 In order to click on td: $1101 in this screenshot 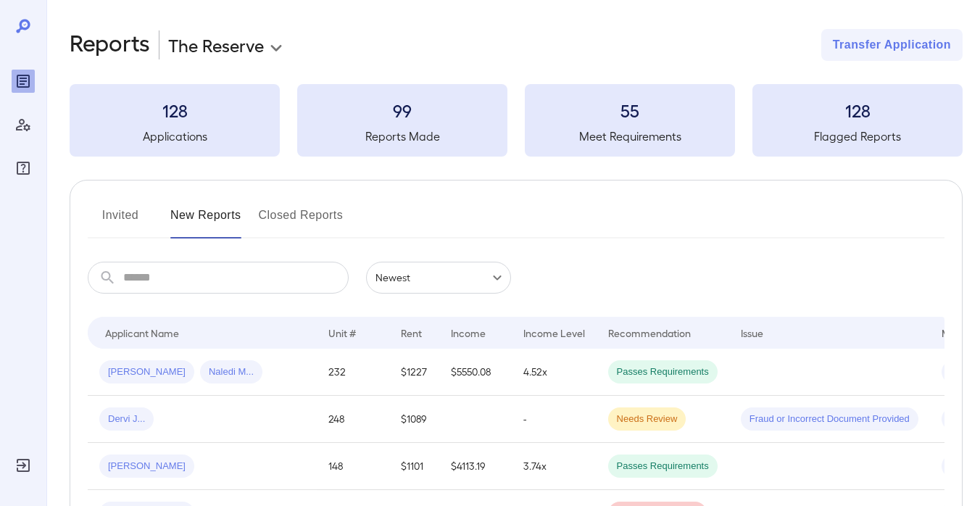, I will do `click(414, 466)`.